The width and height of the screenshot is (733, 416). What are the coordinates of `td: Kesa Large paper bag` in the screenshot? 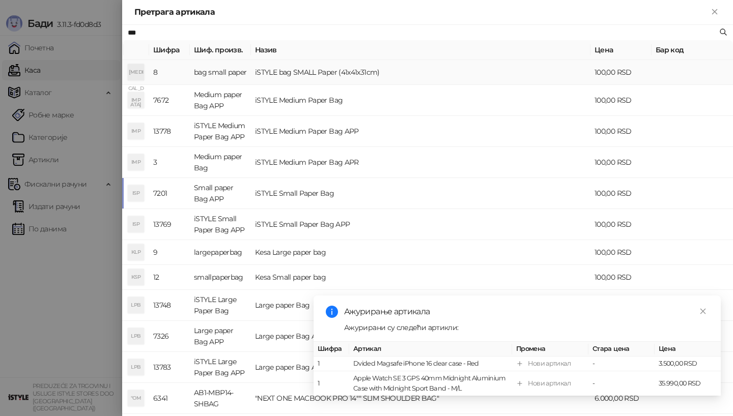 It's located at (420, 252).